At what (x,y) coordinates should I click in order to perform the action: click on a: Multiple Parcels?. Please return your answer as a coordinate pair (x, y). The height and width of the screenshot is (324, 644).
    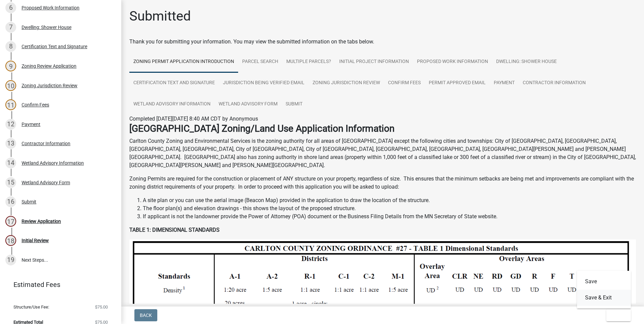
    Looking at the image, I should click on (308, 62).